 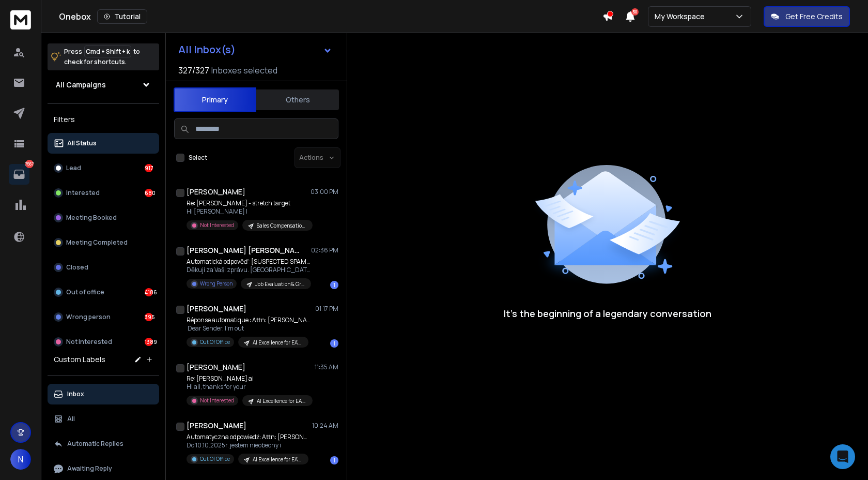 I want to click on button: Others, so click(x=297, y=100).